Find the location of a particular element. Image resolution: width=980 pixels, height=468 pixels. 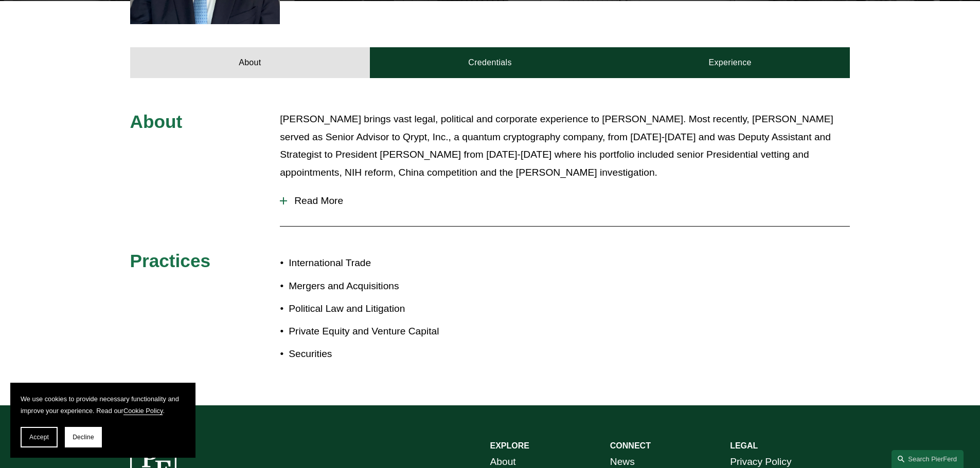

button: Accept is located at coordinates (39, 437).